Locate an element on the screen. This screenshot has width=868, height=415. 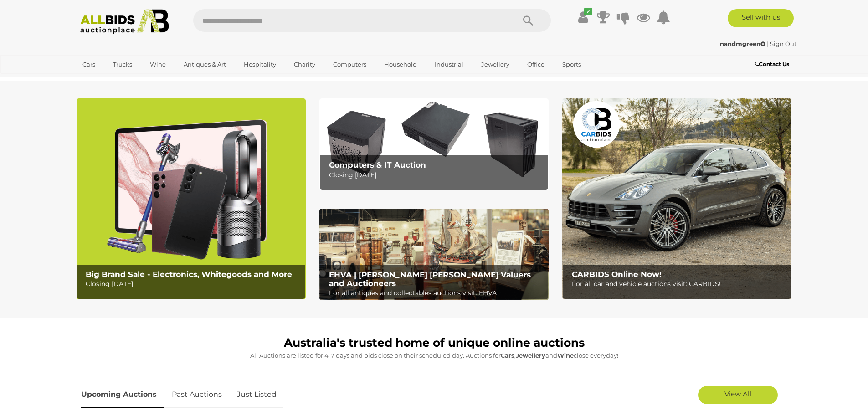
a: CARBIDS Online Now! CARBIDS Online Now! For all car and vehicle auctions visit: CARBIDS! is located at coordinates (677, 199).